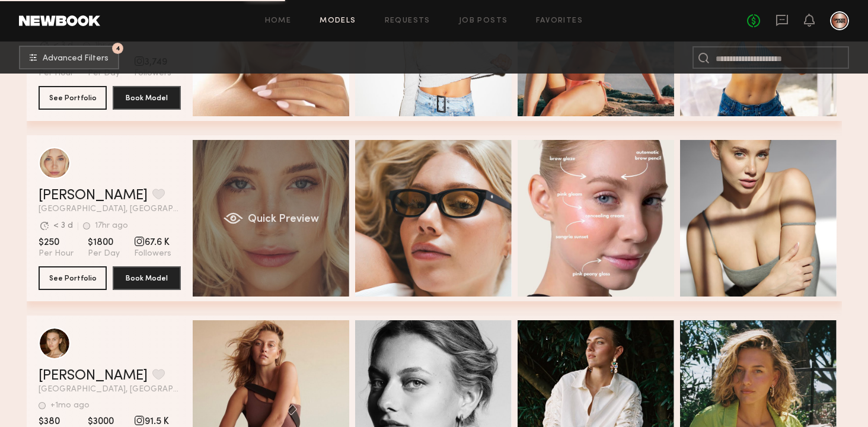  I want to click on span: $1800, so click(103, 242).